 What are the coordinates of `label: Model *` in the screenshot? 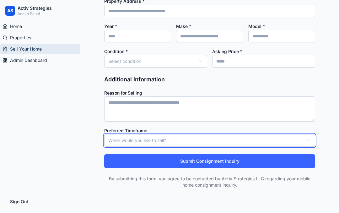 It's located at (256, 26).